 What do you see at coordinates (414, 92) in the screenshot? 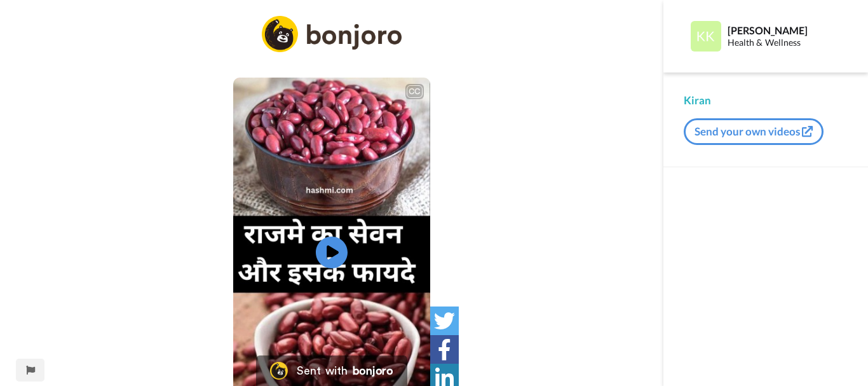
I see `div: CC` at bounding box center [414, 92].